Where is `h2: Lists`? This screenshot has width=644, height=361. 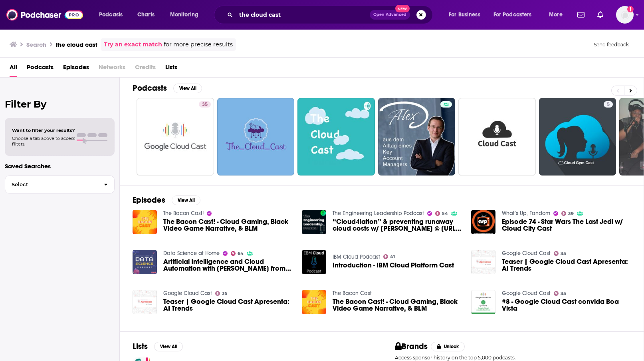 h2: Lists is located at coordinates (140, 346).